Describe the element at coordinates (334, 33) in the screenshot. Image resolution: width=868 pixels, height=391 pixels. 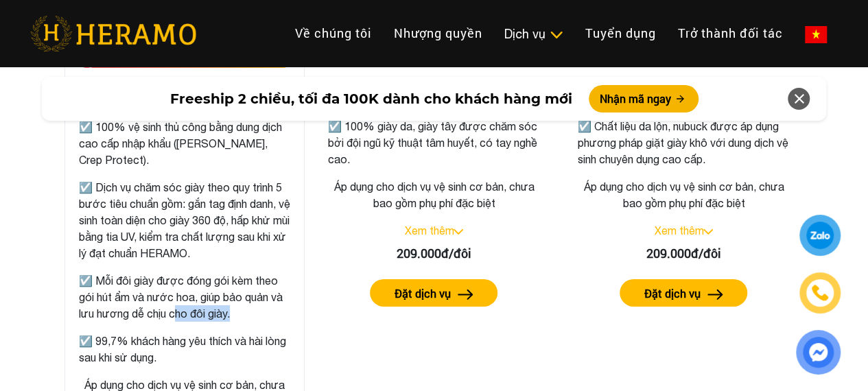
I see `a: Về chúng tôi` at that location.